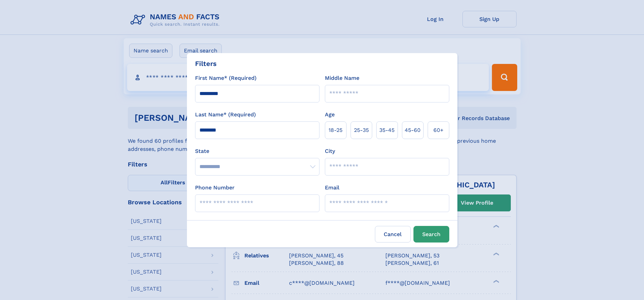  Describe the element at coordinates (215, 188) in the screenshot. I see `label: Phone Number` at that location.